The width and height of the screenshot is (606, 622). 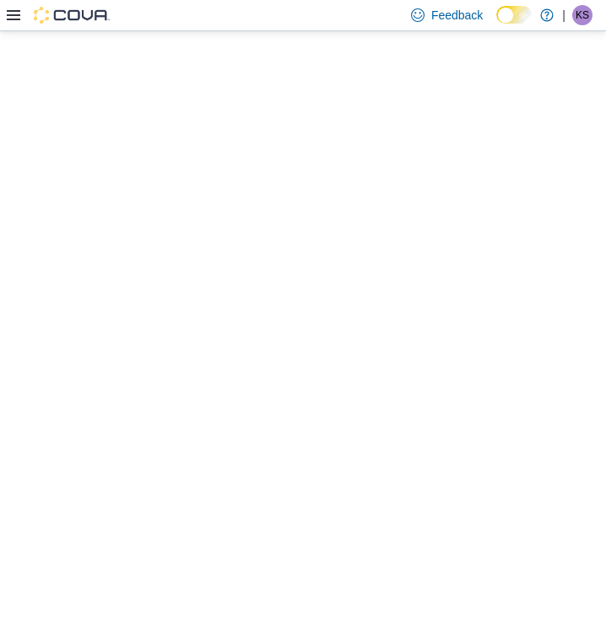 What do you see at coordinates (72, 15) in the screenshot?
I see `img: Cova` at bounding box center [72, 15].